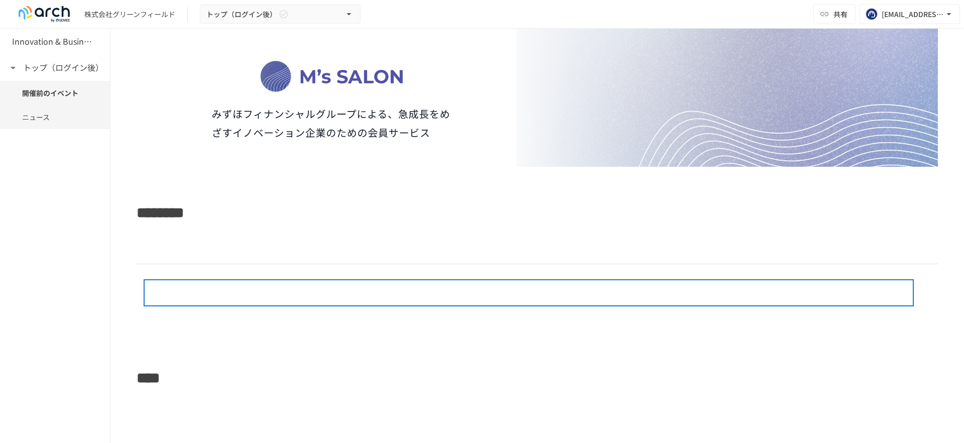 The width and height of the screenshot is (964, 443). Describe the element at coordinates (44, 14) in the screenshot. I see `img: logo-default@2x-9cf2c760.svg` at that location.